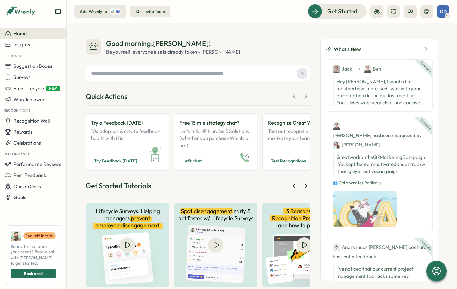 The width and height of the screenshot is (457, 289). Describe the element at coordinates (16, 236) in the screenshot. I see `img: Ali Khan` at that location.